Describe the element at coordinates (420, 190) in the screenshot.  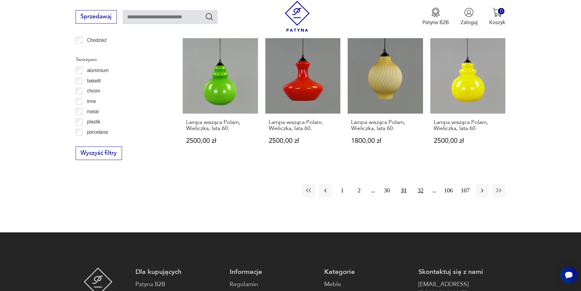
I see `button: 32` at that location.